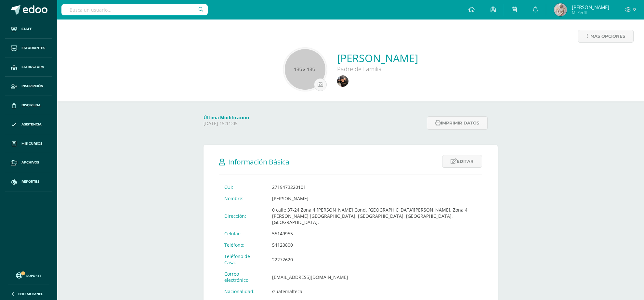 This screenshot has width=644, height=300. What do you see at coordinates (606, 36) in the screenshot?
I see `a: Más opciones` at bounding box center [606, 36].